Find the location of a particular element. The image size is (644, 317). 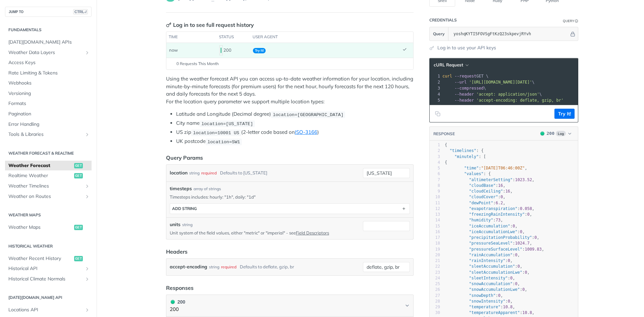

div: 3 is located at coordinates (436, 88).